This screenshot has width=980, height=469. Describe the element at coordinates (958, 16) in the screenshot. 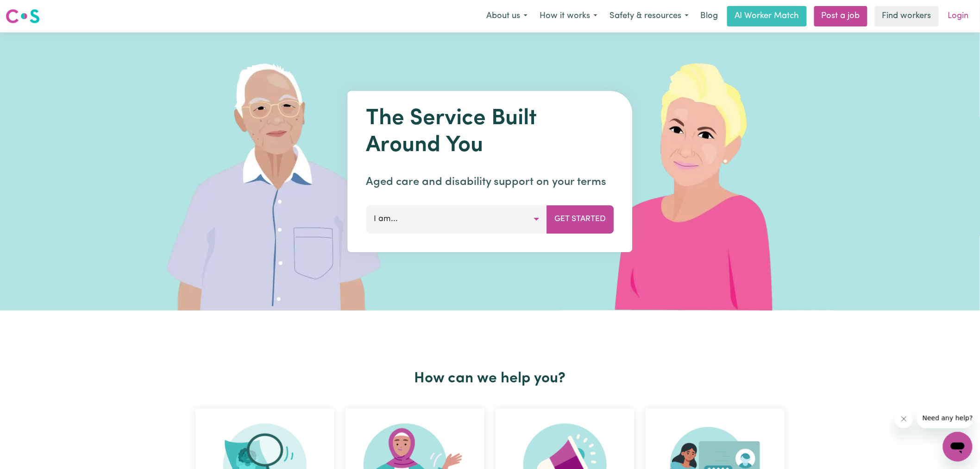

I see `a: Login` at that location.